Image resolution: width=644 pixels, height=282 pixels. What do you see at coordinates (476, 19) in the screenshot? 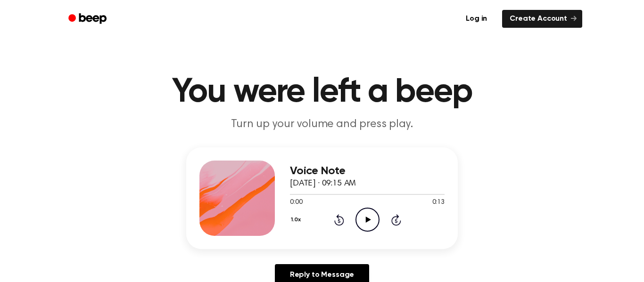
I see `a: Log in` at bounding box center [476, 19].